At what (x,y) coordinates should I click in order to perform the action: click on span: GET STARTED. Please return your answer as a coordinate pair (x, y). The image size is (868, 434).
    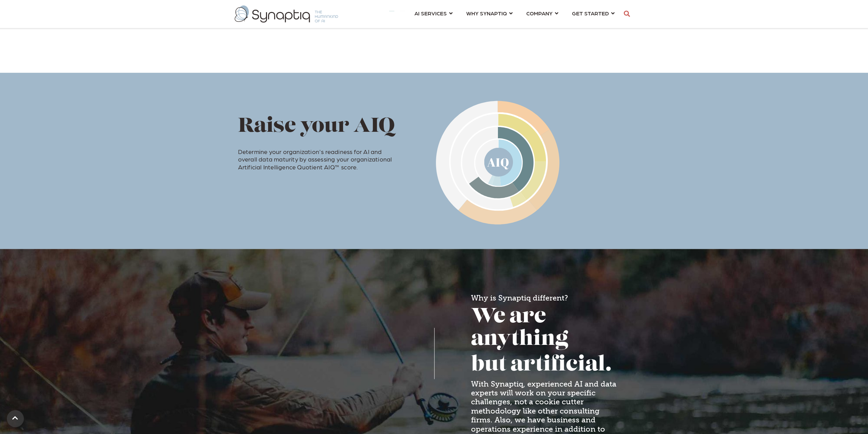
    Looking at the image, I should click on (590, 13).